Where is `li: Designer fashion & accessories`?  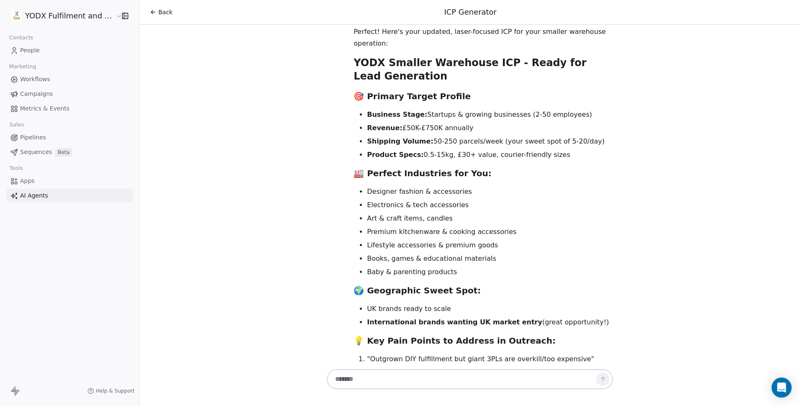 li: Designer fashion & accessories is located at coordinates (490, 192).